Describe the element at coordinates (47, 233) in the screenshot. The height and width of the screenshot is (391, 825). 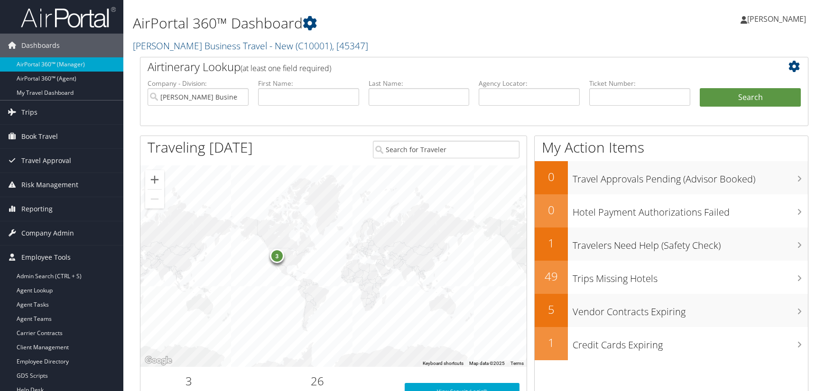
I see `span: Company Admin` at that location.